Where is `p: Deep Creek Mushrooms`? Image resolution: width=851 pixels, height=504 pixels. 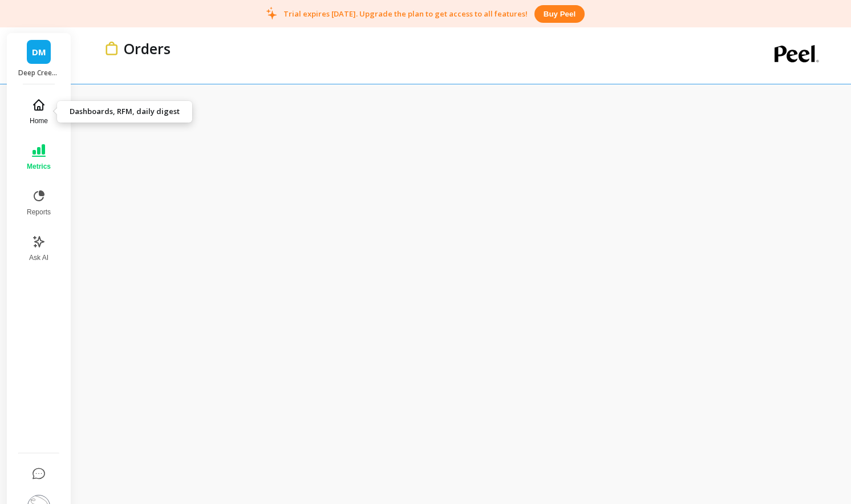 p: Deep Creek Mushrooms is located at coordinates (39, 73).